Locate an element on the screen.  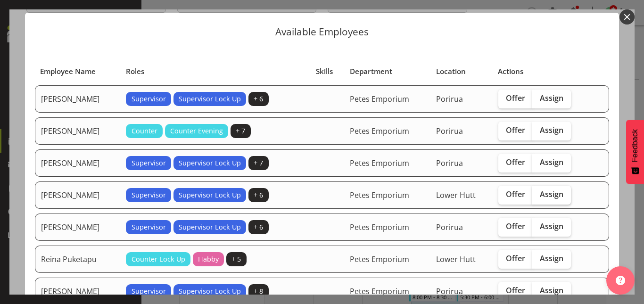
span: Employee Name is located at coordinates (68, 71).